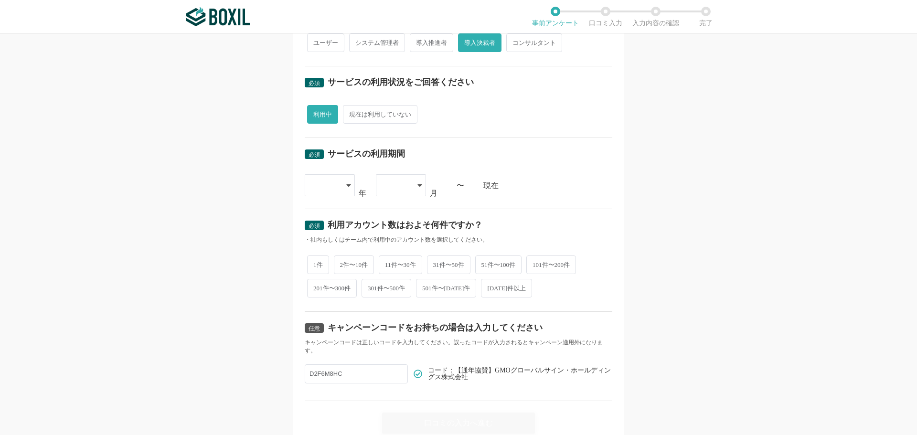 The image size is (917, 435). I want to click on div: サービスの利用状況をご回答ください, so click(401, 82).